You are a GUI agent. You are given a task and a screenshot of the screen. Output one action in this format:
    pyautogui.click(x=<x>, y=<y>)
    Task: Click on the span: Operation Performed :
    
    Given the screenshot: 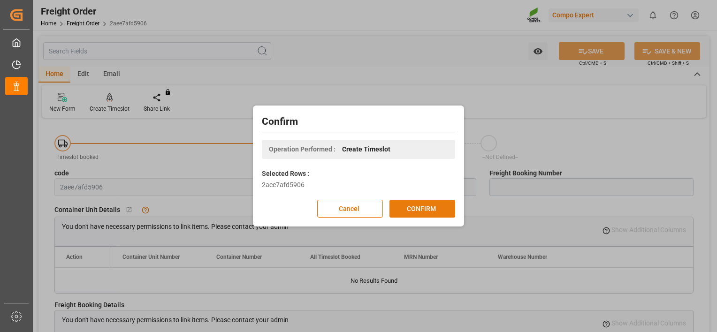 What is the action you would take?
    pyautogui.click(x=302, y=149)
    